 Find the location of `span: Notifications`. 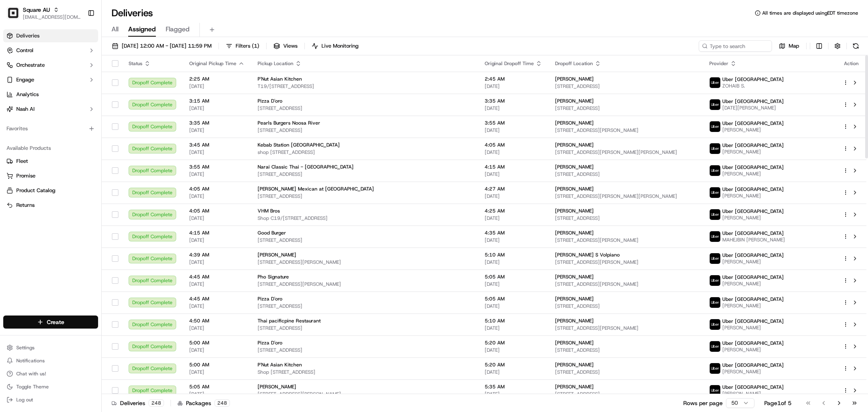

span: Notifications is located at coordinates (30, 360).